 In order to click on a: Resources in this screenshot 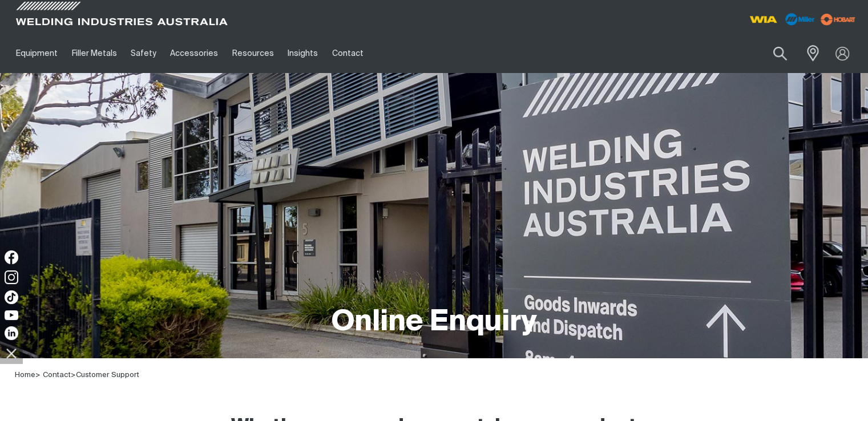, I will do `click(253, 53)`.